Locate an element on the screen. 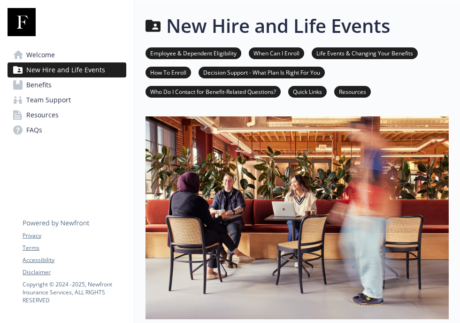 The height and width of the screenshot is (323, 460). a: Benefits is located at coordinates (67, 85).